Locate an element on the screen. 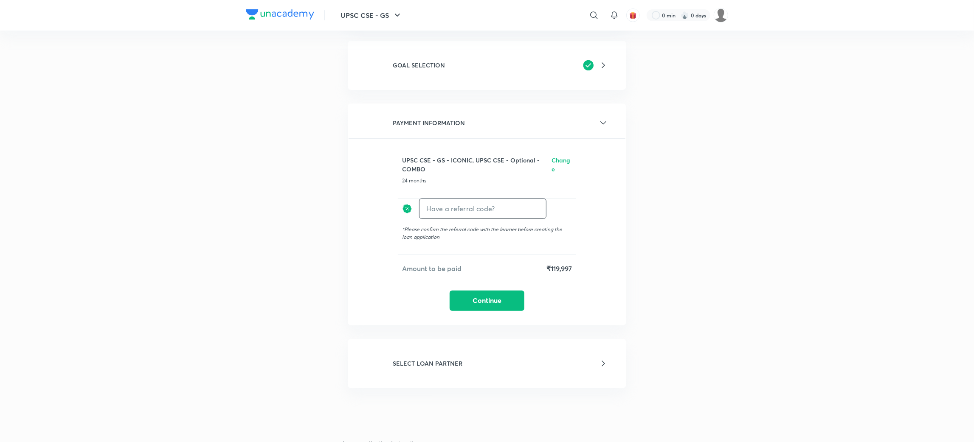  img: avatar is located at coordinates (633, 15).